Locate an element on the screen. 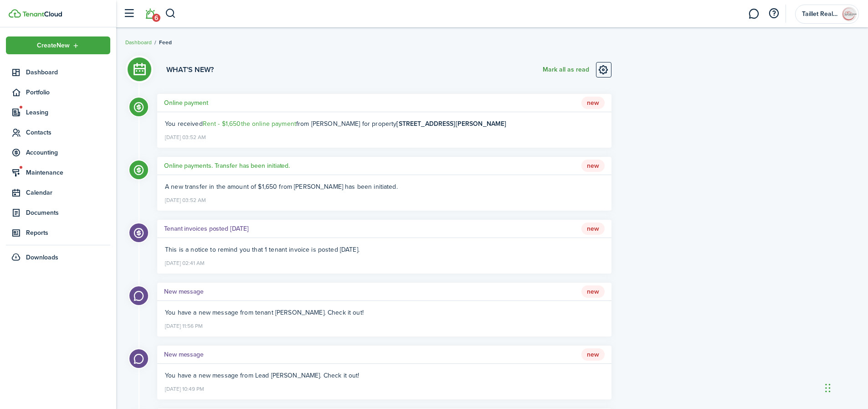 The width and height of the screenshot is (868, 409). a: Reports is located at coordinates (58, 233).